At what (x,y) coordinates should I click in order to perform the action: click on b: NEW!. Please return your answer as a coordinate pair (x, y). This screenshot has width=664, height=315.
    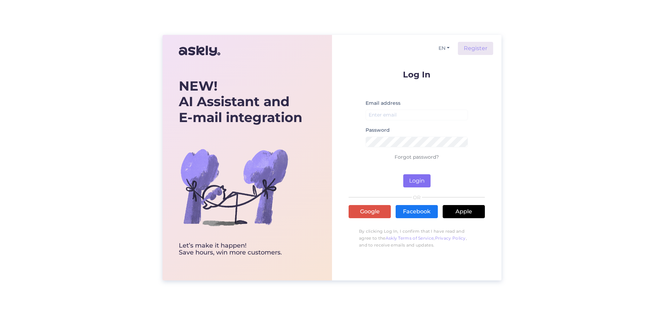
    Looking at the image, I should click on (198, 86).